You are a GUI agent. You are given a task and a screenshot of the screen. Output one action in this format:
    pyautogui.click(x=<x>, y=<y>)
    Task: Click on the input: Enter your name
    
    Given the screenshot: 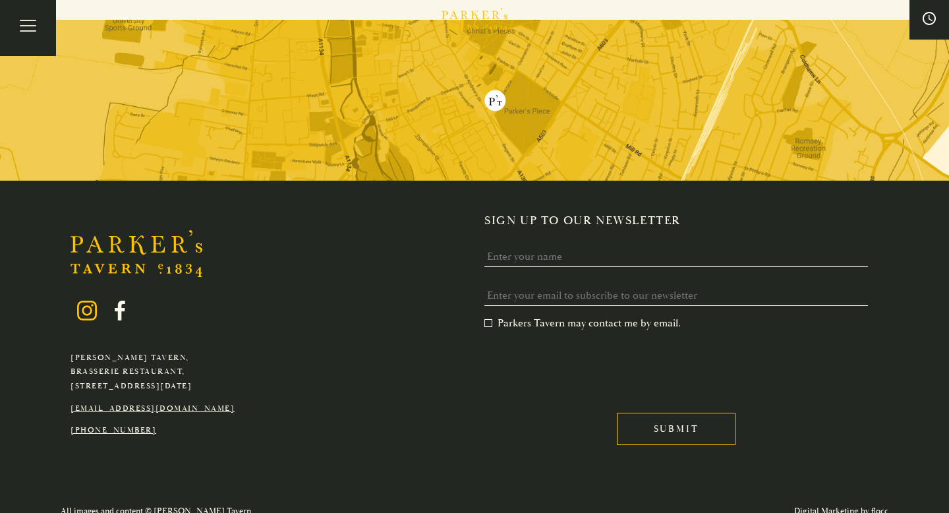 What is the action you would take?
    pyautogui.click(x=676, y=256)
    